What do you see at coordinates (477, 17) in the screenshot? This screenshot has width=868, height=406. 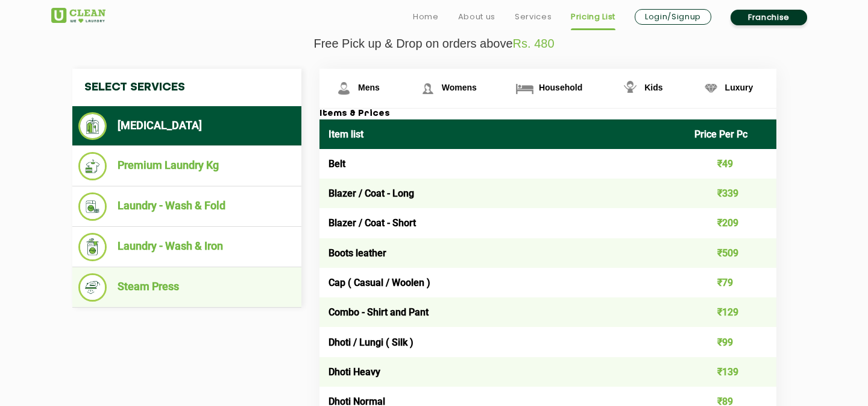 I see `a: About us` at bounding box center [477, 17].